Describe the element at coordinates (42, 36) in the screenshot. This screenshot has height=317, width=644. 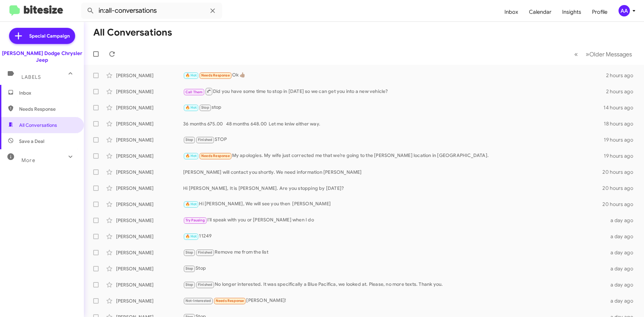
I see `a: Special Campaign` at that location.